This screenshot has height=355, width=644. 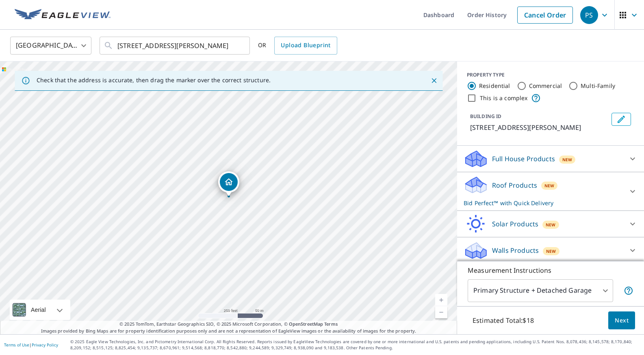 I want to click on p: Check that the address is accurate, then drag the marker over the correct structure., so click(x=153, y=80).